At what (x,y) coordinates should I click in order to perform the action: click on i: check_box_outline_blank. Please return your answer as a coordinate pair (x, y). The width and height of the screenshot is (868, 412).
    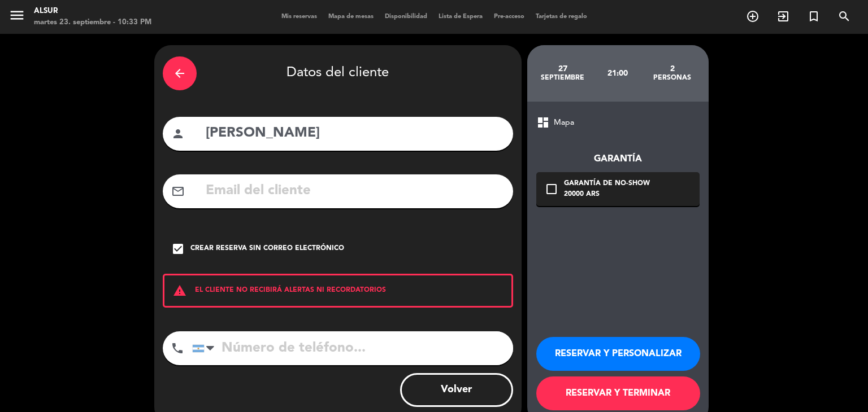
    Looking at the image, I should click on (551, 189).